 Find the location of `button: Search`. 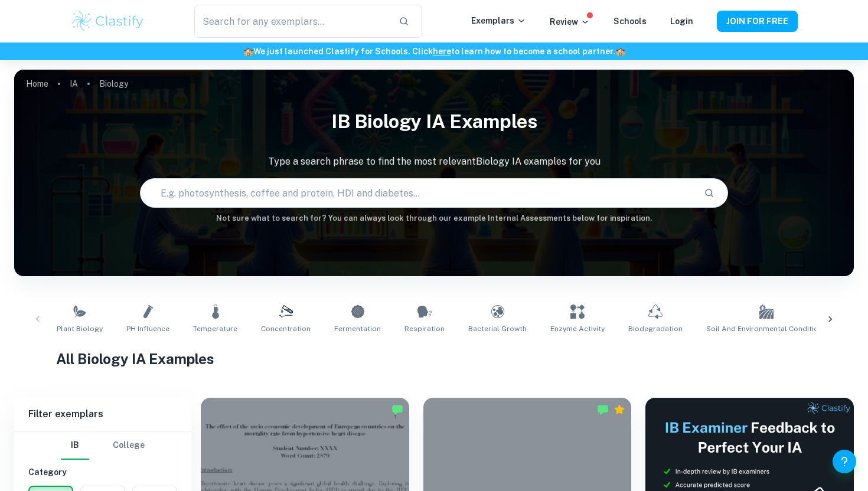

button: Search is located at coordinates (709, 193).